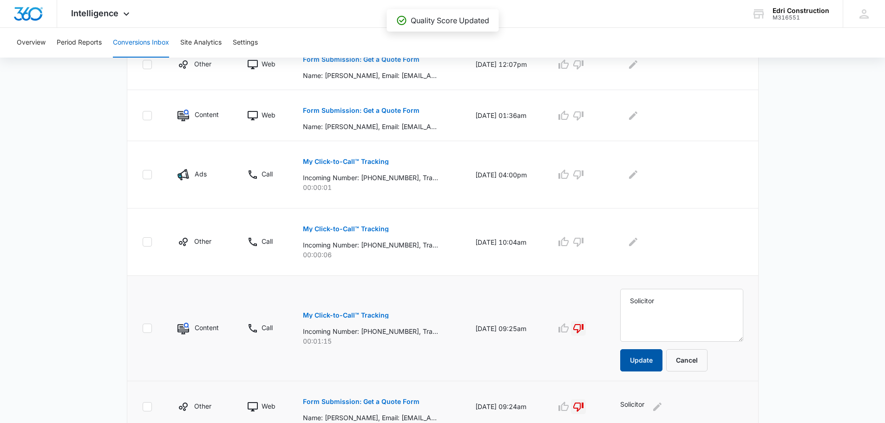 The image size is (885, 423). What do you see at coordinates (31, 43) in the screenshot?
I see `button: Overview` at bounding box center [31, 43].